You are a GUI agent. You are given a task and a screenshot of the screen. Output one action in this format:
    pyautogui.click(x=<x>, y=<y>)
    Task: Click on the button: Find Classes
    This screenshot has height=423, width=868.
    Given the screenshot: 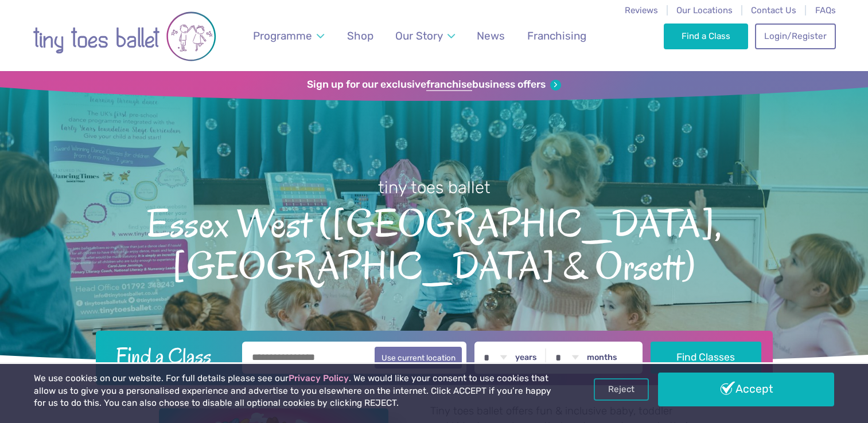 What is the action you would take?
    pyautogui.click(x=706, y=358)
    